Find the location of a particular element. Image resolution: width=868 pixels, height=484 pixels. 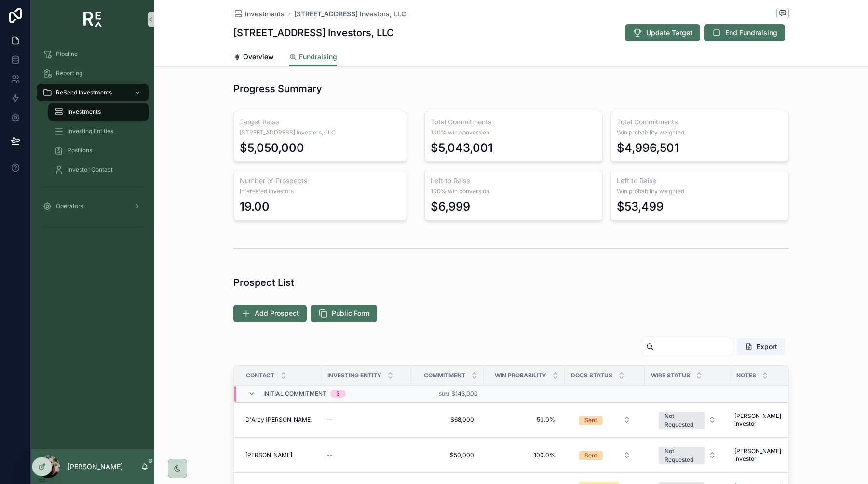

div: $53,499 is located at coordinates (640, 207).